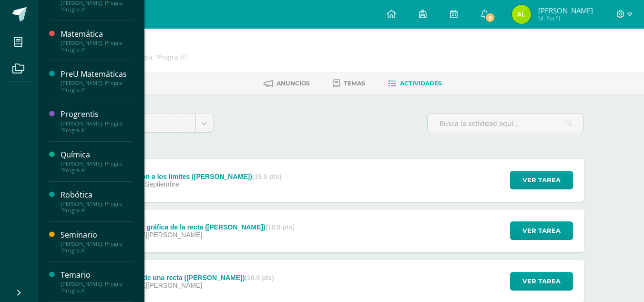  I want to click on span: 8, so click(490, 18).